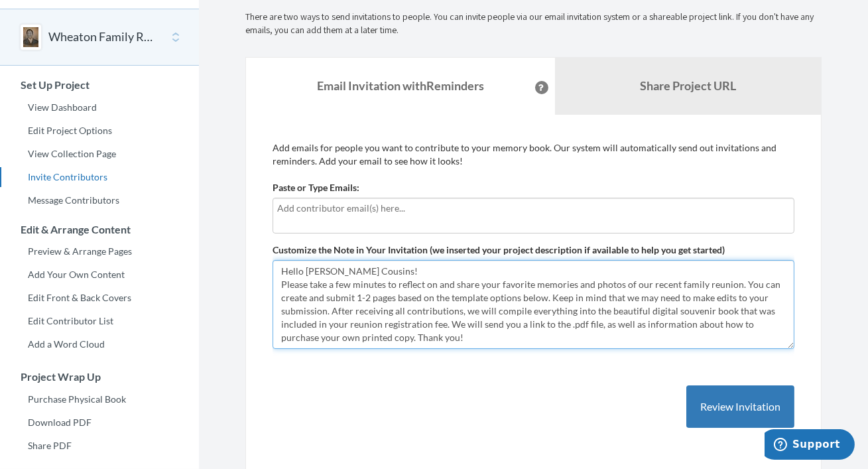 This screenshot has width=868, height=469. What do you see at coordinates (100, 377) in the screenshot?
I see `h3: Project Wrap Up` at bounding box center [100, 377].